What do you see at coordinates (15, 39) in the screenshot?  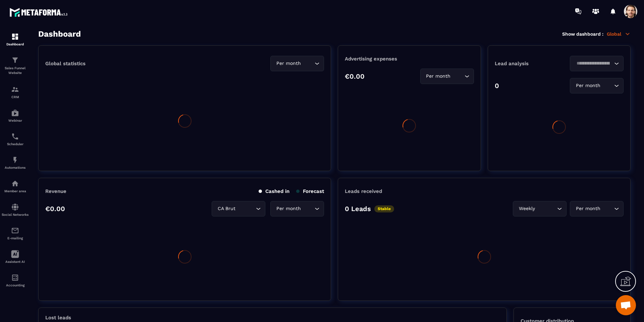 I see `a: formationformationDashboard` at bounding box center [15, 39].